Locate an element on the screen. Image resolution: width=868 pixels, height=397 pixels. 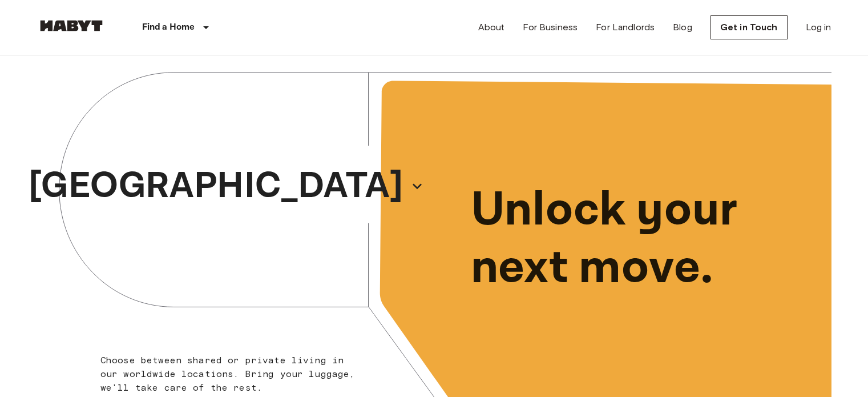
a: About is located at coordinates (491, 27).